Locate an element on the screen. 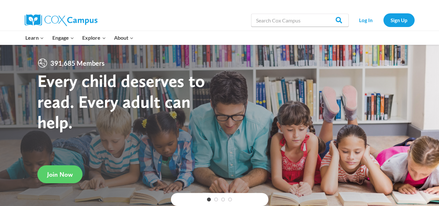 This screenshot has height=206, width=439. a: 2 is located at coordinates (216, 199).